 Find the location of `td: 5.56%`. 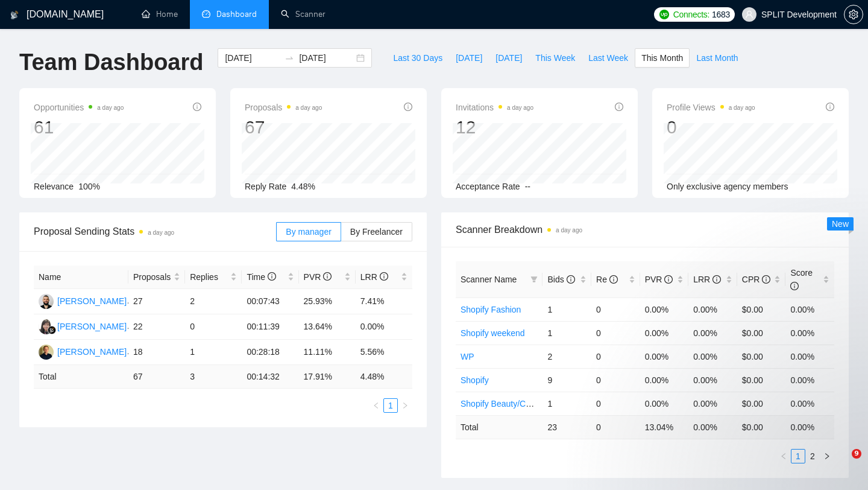

td: 5.56% is located at coordinates (384, 352).